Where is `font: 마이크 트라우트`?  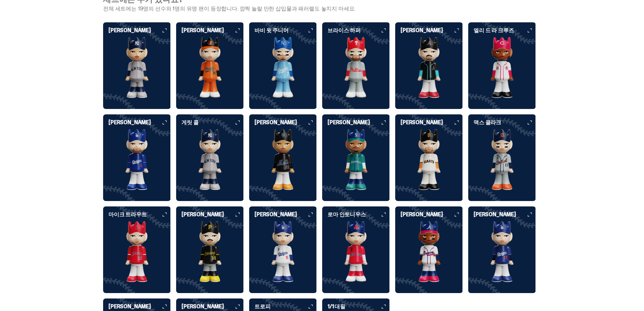
font: 마이크 트라우트 is located at coordinates (128, 214).